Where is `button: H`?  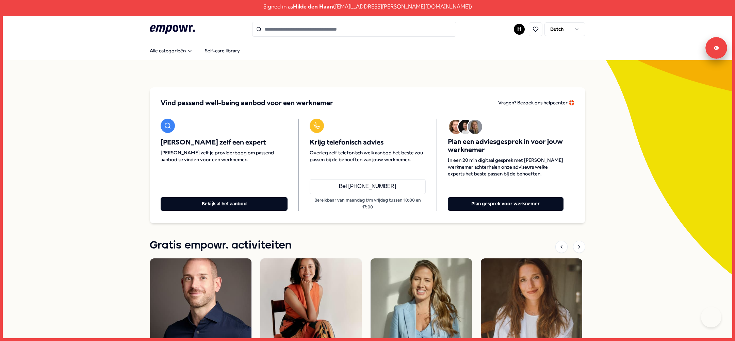
button: H is located at coordinates (519, 29).